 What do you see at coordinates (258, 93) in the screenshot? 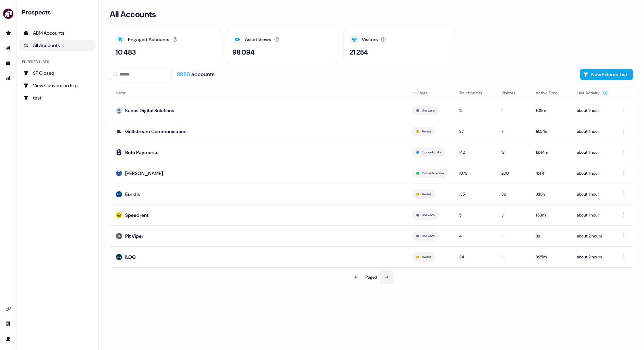
I see `th: Name` at bounding box center [258, 93].